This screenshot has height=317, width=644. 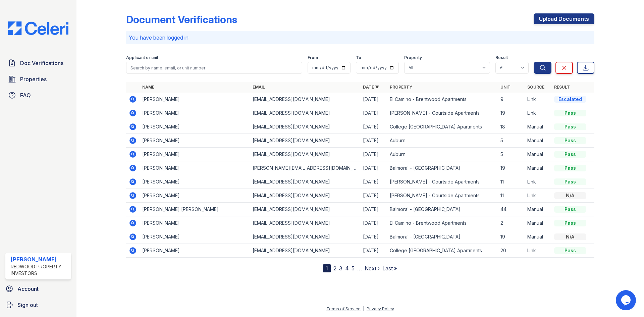 What do you see at coordinates (511, 223) in the screenshot?
I see `td: 2` at bounding box center [511, 223].